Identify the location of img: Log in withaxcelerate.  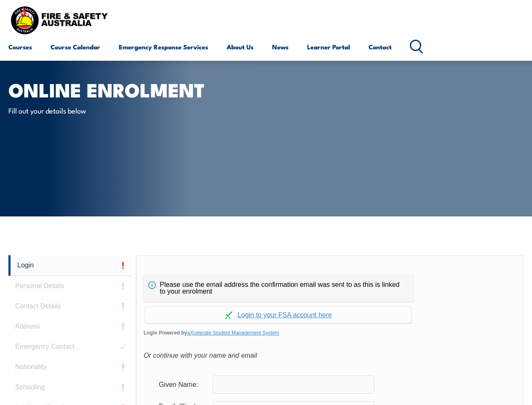
(229, 315).